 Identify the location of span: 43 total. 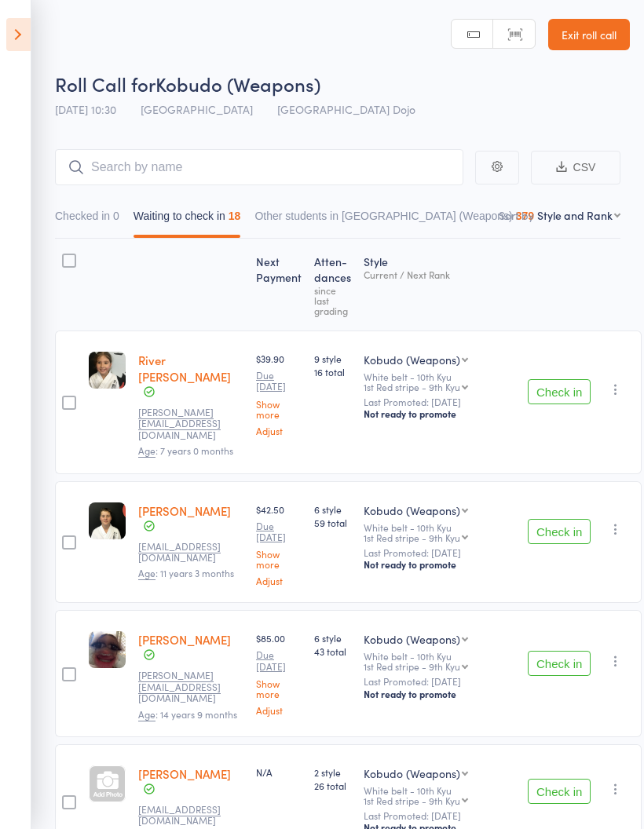
(333, 651).